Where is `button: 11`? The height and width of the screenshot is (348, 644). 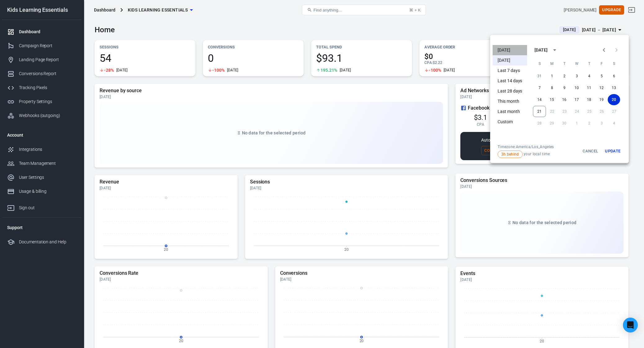
button: 11 is located at coordinates (589, 88).